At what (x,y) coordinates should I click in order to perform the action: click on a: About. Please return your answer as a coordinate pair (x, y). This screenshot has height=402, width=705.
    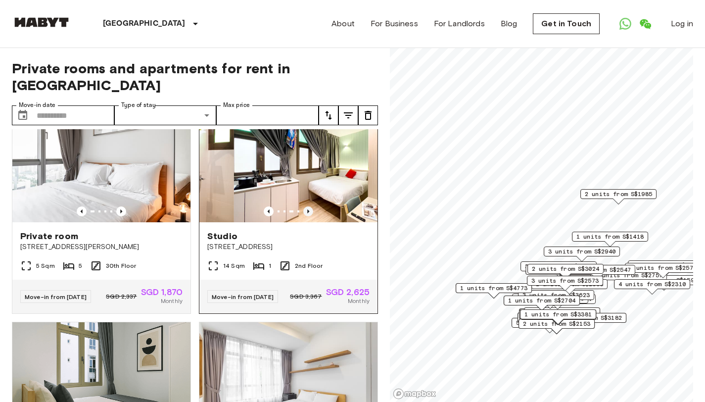
    Looking at the image, I should click on (343, 24).